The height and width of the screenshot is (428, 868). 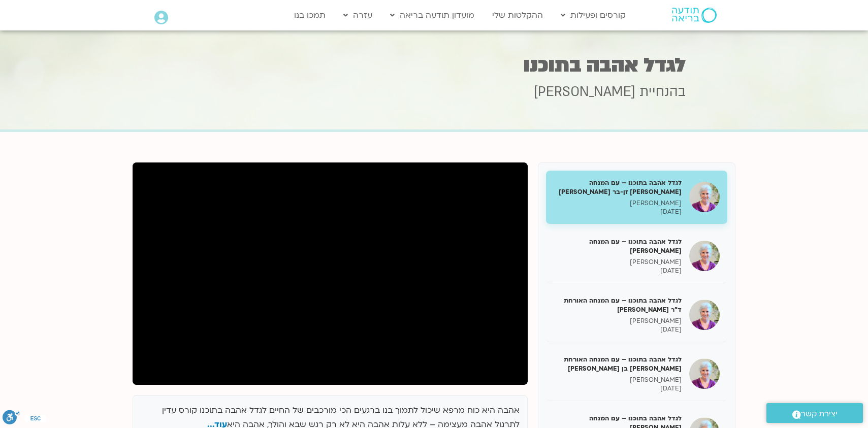 I want to click on a: תמכו בנו, so click(x=310, y=15).